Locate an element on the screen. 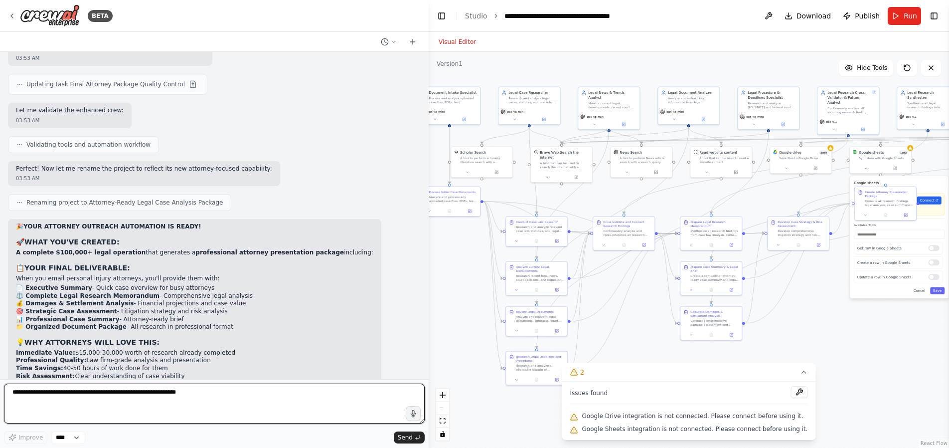 This screenshot has width=949, height=448. div: SerplyNewsSearchToolNews SearchA tool to perform News article search with a search_query. is located at coordinates (641, 162).